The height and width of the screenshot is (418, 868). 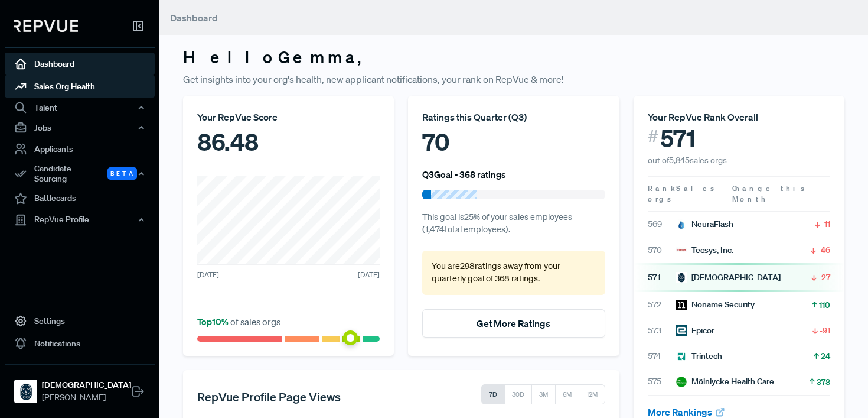 I want to click on div: 70, so click(x=513, y=142).